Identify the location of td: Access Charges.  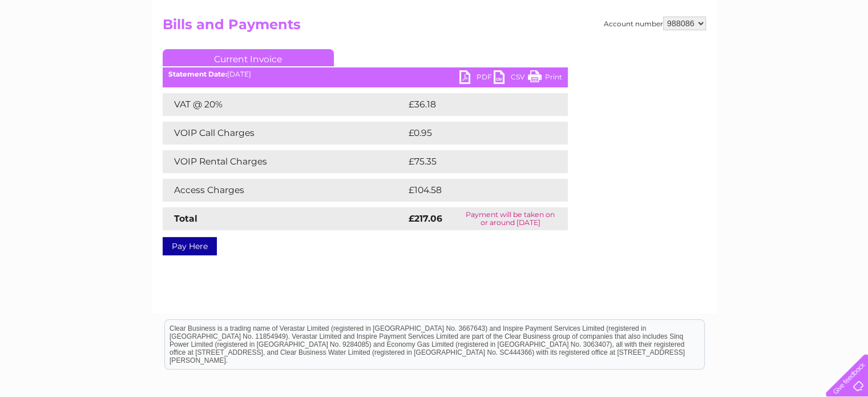
(284, 190).